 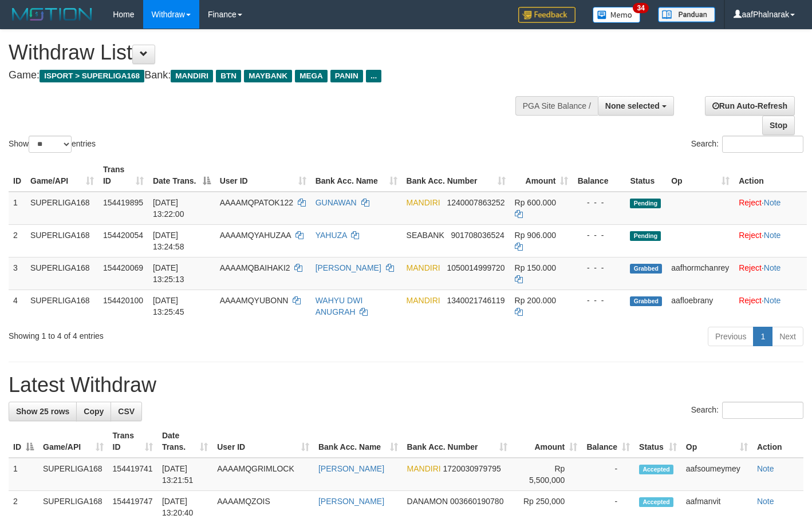 What do you see at coordinates (475, 267) in the screenshot?
I see `span: Copy 1050014999720 to clipboard` at bounding box center [475, 267].